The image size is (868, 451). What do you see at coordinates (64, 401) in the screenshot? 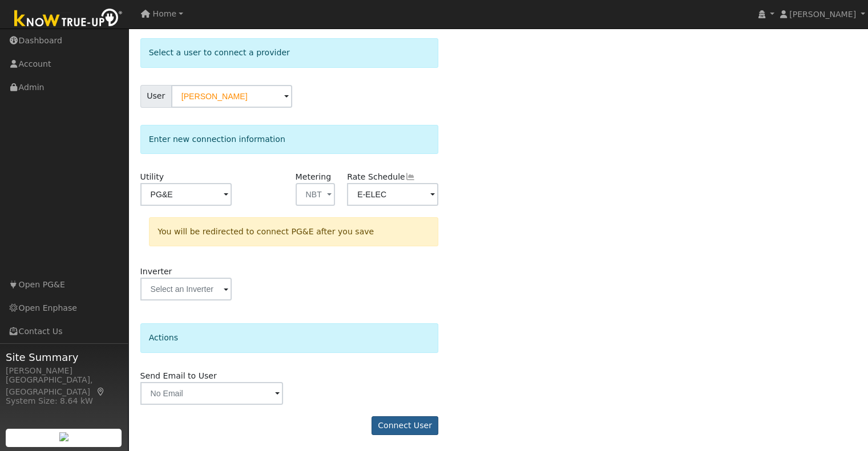
I see `div: System Size: 8.64 kW` at bounding box center [64, 401].